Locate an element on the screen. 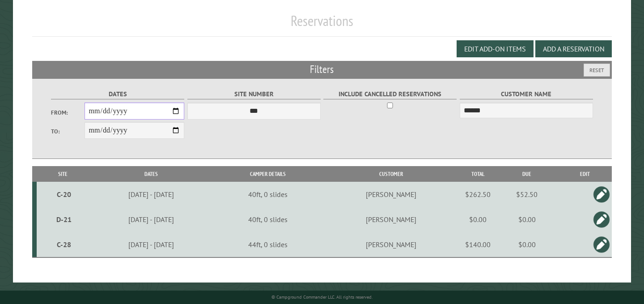 This screenshot has height=304, width=644. th: Edit is located at coordinates (585, 174).